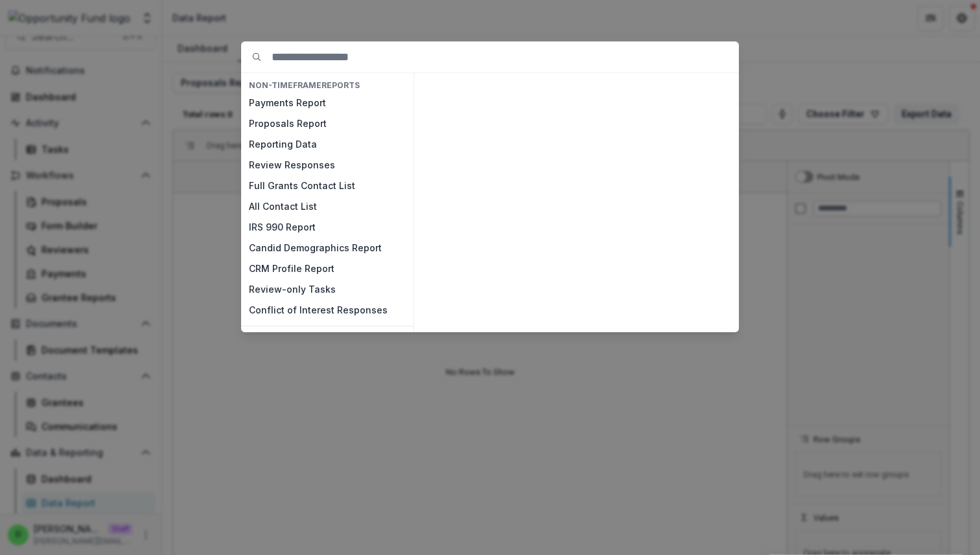 The image size is (980, 555). Describe the element at coordinates (327, 145) in the screenshot. I see `button: Reporting Data` at that location.